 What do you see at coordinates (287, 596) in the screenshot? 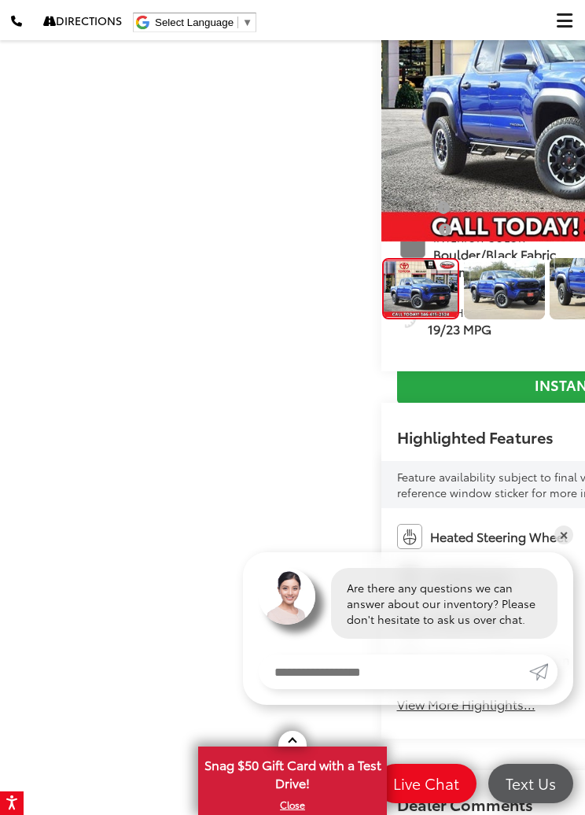
I see `img: Agent profile photo` at bounding box center [287, 596].